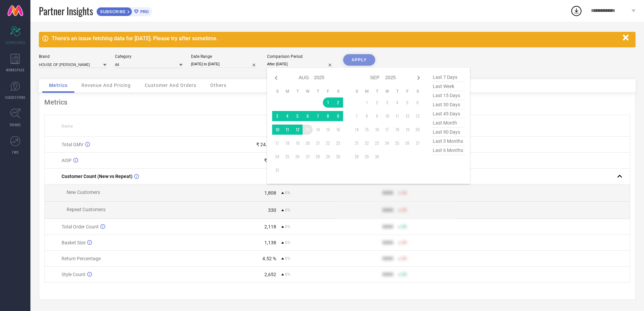  I want to click on span: FWD, so click(15, 152).